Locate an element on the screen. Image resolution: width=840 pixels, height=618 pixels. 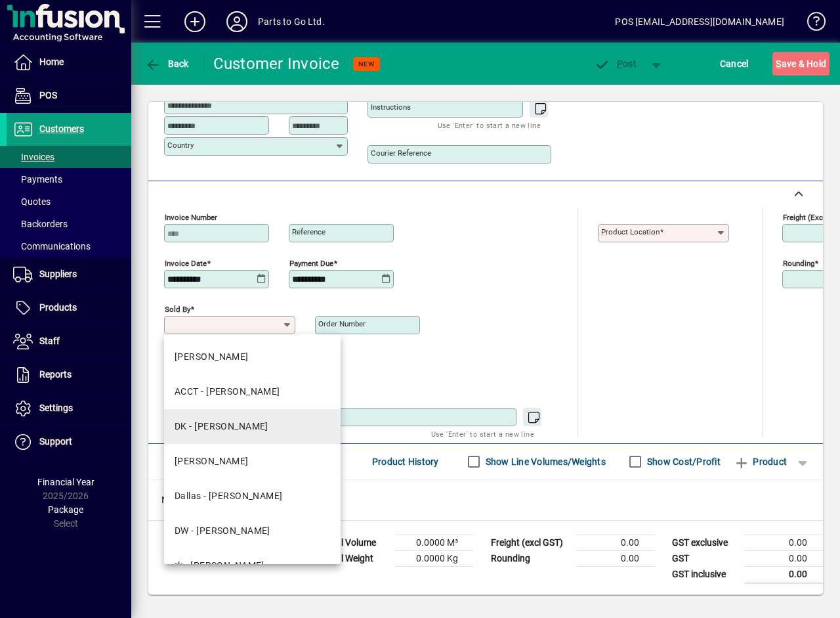
button: Back is located at coordinates (167, 64).